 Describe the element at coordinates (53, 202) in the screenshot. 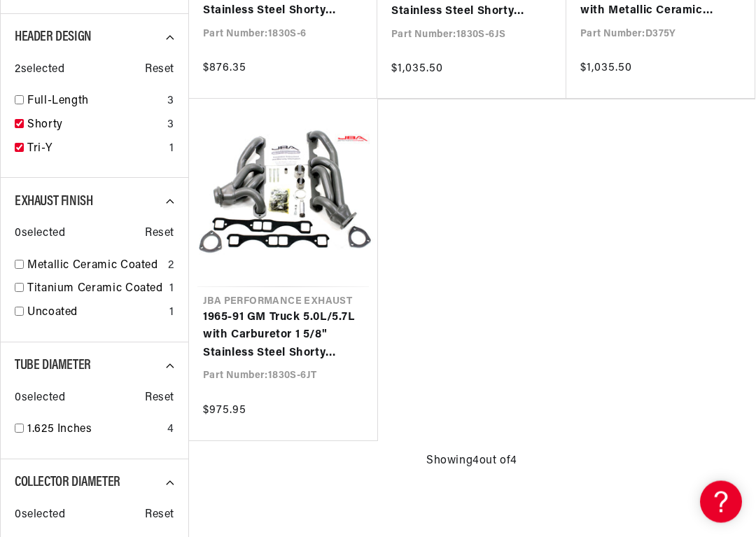

I see `span: Exhaust Finish` at that location.